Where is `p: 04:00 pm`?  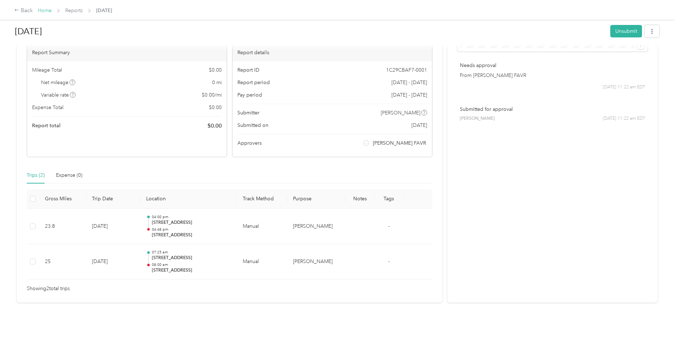 p: 04:00 pm is located at coordinates (191, 217).